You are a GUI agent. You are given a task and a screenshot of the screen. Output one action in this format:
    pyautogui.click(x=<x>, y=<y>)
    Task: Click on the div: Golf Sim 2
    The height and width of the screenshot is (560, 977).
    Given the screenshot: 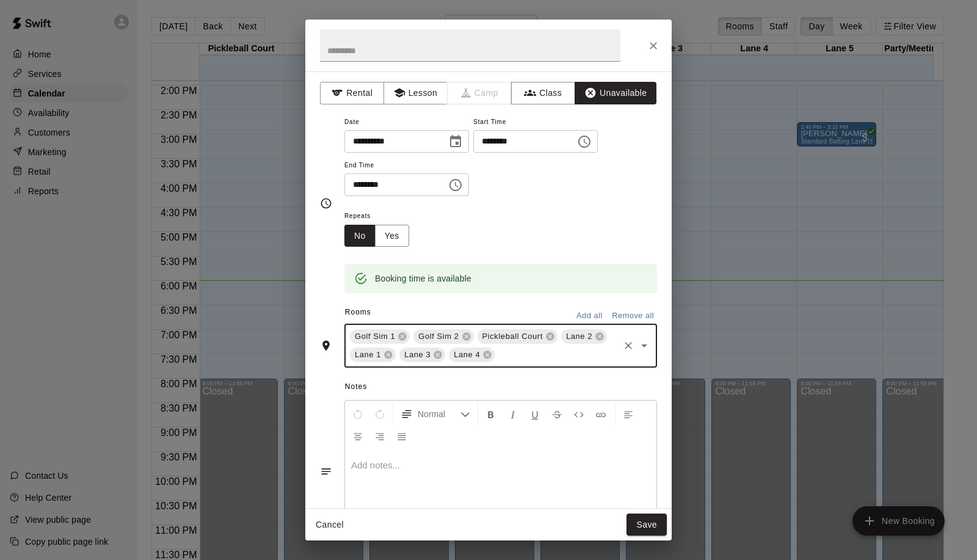 What is the action you would take?
    pyautogui.click(x=443, y=336)
    